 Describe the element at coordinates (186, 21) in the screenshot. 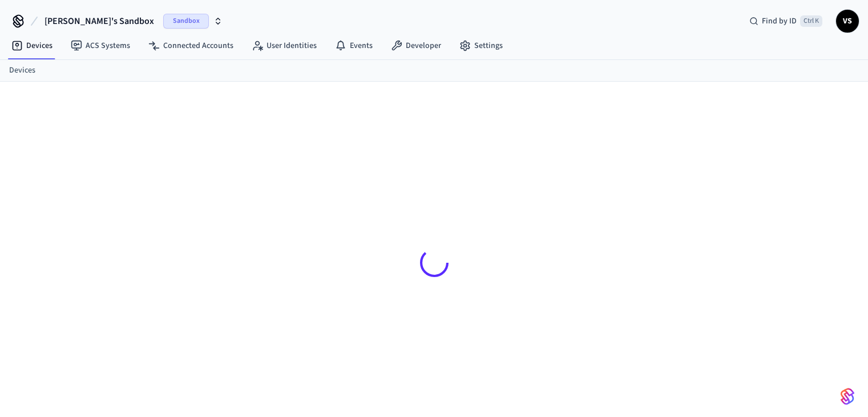

I see `span: Sandbox` at that location.